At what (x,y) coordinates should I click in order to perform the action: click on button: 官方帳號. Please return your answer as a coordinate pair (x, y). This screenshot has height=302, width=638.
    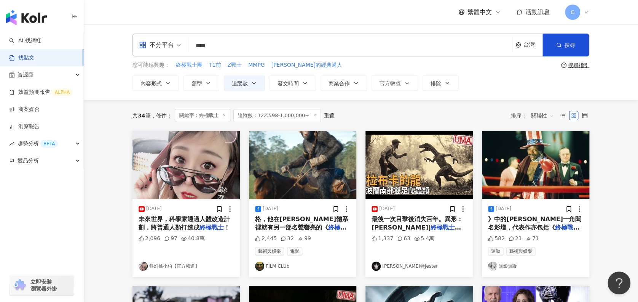
    Looking at the image, I should click on (395, 83).